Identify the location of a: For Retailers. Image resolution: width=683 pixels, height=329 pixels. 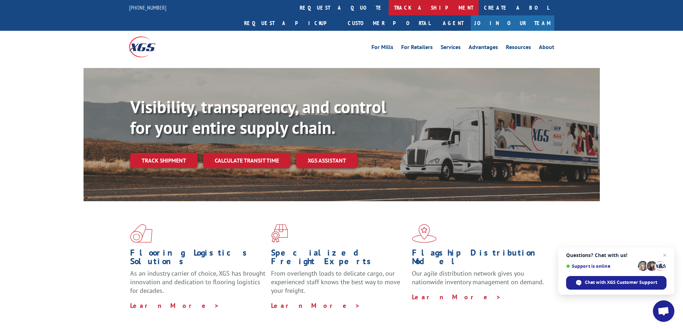
(417, 48).